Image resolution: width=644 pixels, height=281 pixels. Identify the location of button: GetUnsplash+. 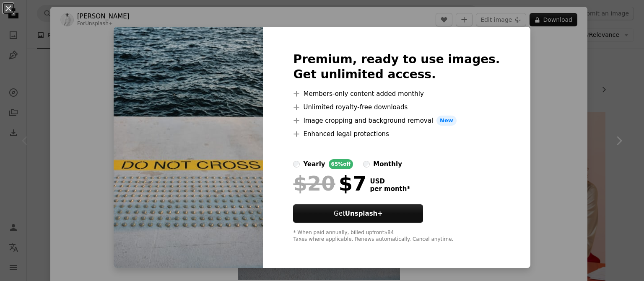
(358, 213).